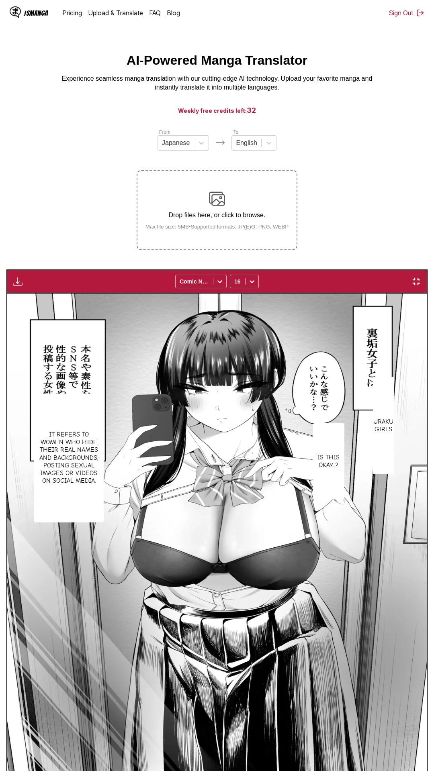 The image size is (434, 771). I want to click on p: It refers to women who hide their real names and backgrounds, posting sexual images or videos on ..., so click(69, 458).